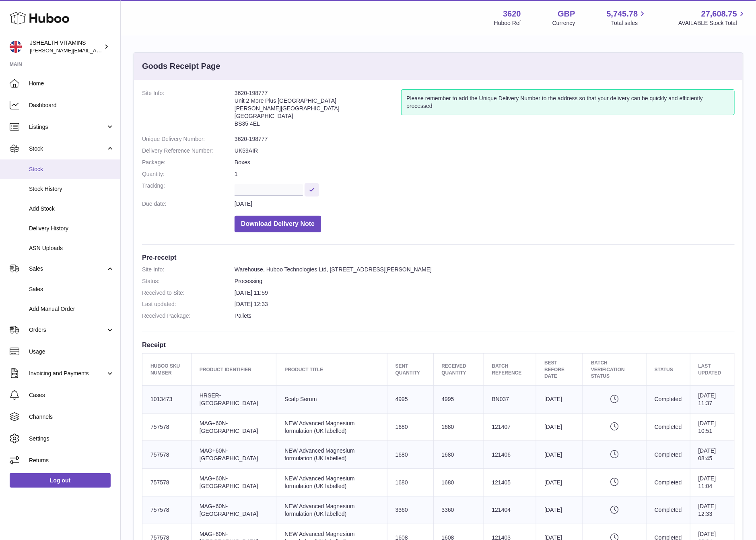 This screenshot has height=540, width=756. What do you see at coordinates (712, 370) in the screenshot?
I see `th: Last updated` at bounding box center [712, 370].